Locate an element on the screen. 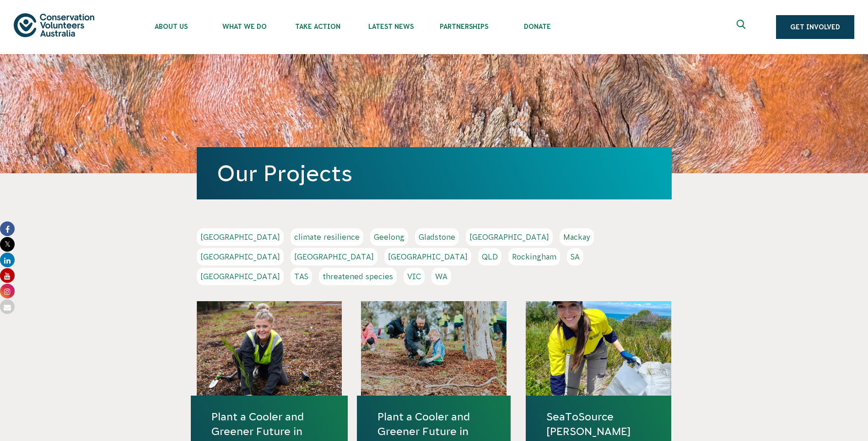  a: SA is located at coordinates (575, 257).